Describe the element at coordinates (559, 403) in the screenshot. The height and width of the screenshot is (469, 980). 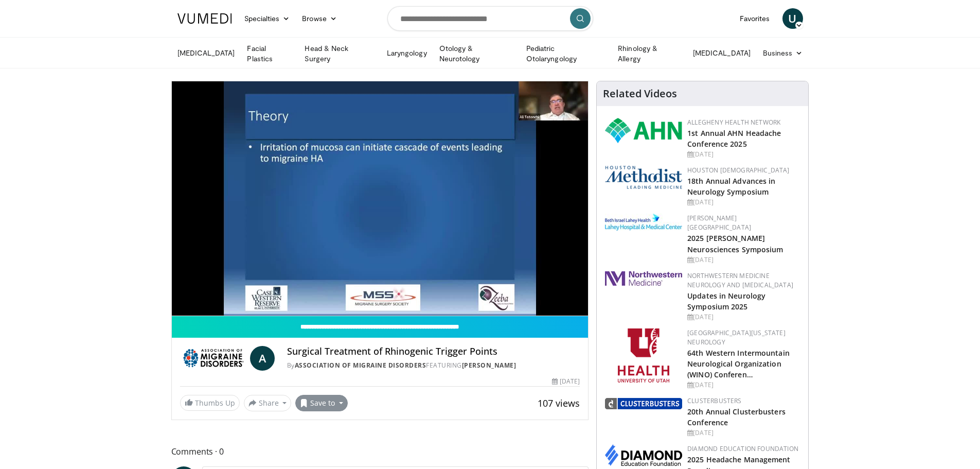
I see `span: 107 views` at that location.